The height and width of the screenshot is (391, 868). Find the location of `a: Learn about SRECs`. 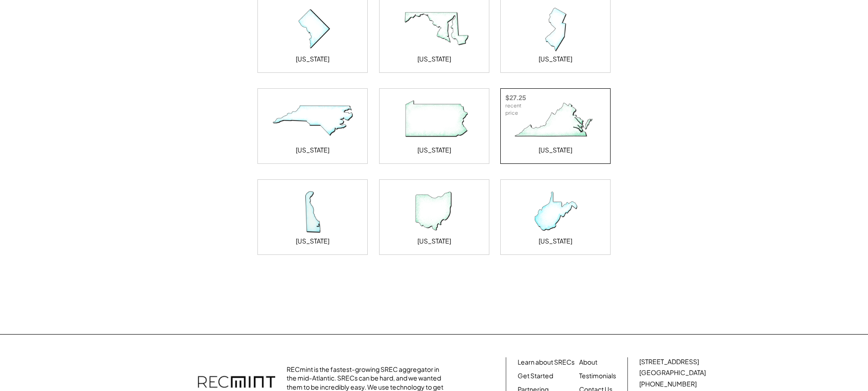

a: Learn about SRECs is located at coordinates (546, 363).